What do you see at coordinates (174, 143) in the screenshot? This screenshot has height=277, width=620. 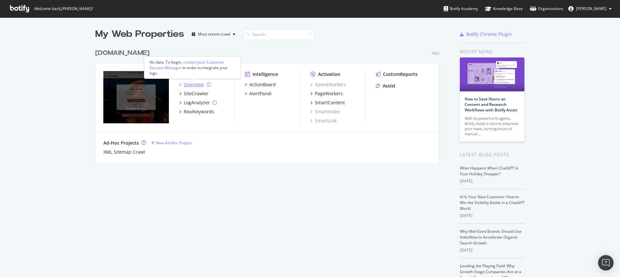 I see `div: New Ad-Hoc Project` at bounding box center [174, 143].